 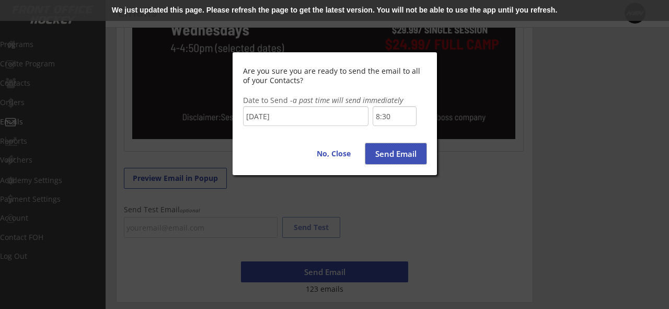 What do you see at coordinates (335, 76) in the screenshot?
I see `div: Are you sure you are ready to send the email to all of your Contacts?` at bounding box center [335, 76].